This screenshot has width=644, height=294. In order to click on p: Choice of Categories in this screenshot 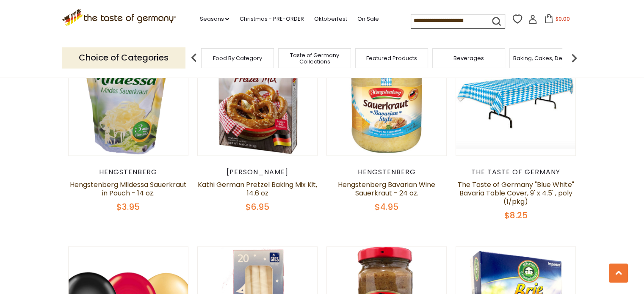, I will do `click(124, 57)`.